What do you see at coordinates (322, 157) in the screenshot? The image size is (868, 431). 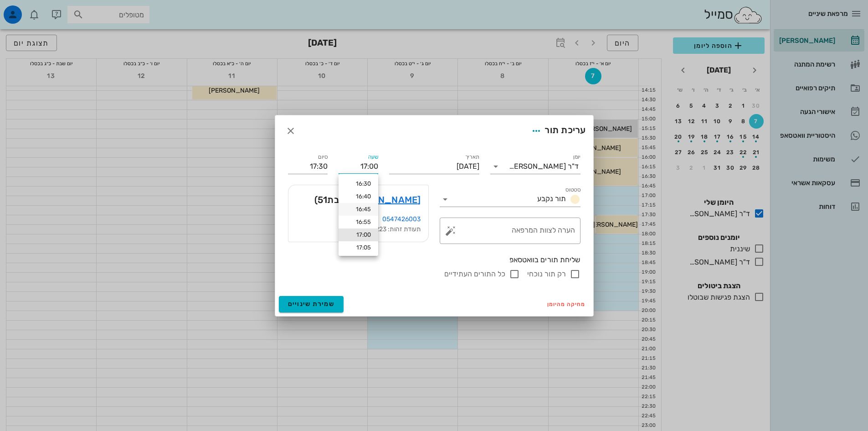 I see `label: סיום` at bounding box center [322, 157].